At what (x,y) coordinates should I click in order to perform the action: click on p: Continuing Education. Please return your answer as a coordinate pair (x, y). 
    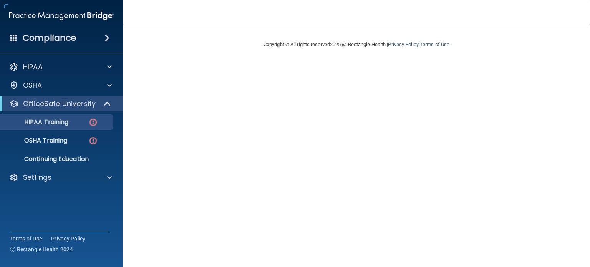
    Looking at the image, I should click on (57, 159).